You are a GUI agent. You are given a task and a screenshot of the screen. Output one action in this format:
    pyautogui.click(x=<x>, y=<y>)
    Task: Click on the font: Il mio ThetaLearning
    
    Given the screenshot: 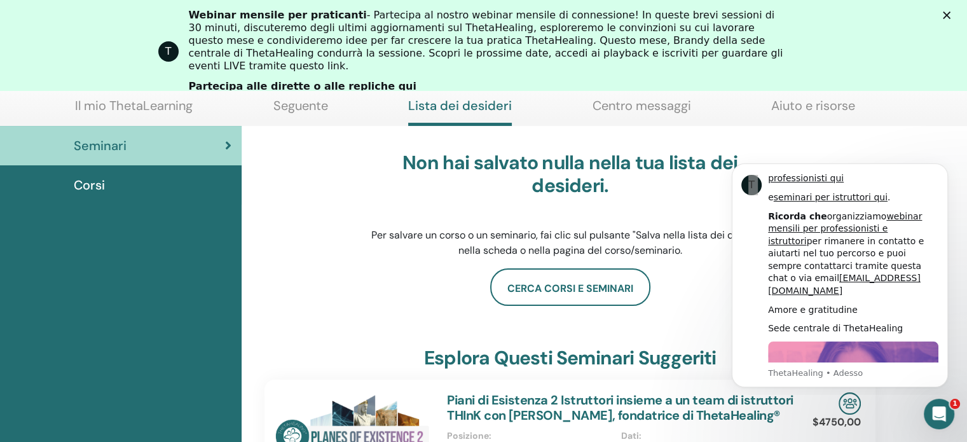 What is the action you would take?
    pyautogui.click(x=134, y=106)
    